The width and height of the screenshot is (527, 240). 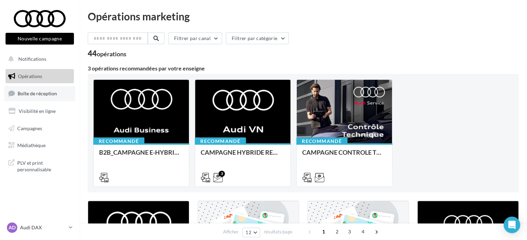 I want to click on span: AD, so click(x=12, y=228).